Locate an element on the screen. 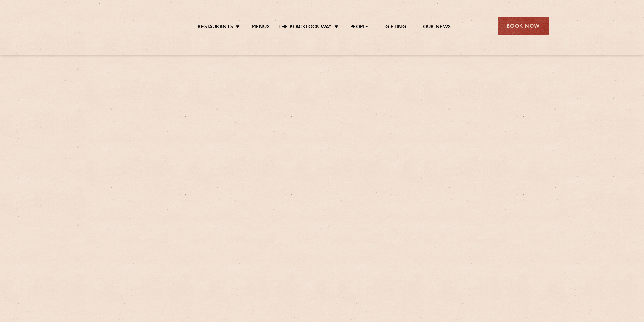 The height and width of the screenshot is (322, 644). a: Gifting is located at coordinates (396, 28).